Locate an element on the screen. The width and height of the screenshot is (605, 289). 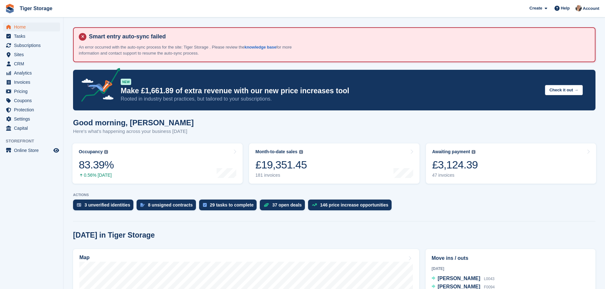
span: Storefront is located at coordinates (34, 141).